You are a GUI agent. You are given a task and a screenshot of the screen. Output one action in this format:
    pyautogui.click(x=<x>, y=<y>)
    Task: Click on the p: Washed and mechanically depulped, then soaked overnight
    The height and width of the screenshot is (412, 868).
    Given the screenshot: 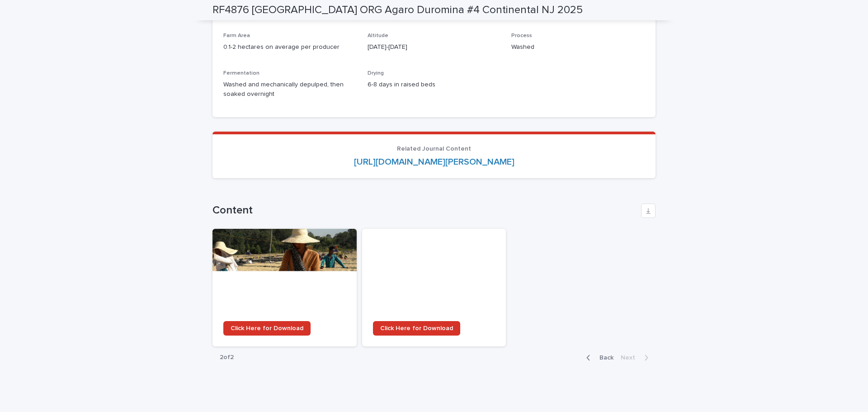 What is the action you would take?
    pyautogui.click(x=290, y=89)
    